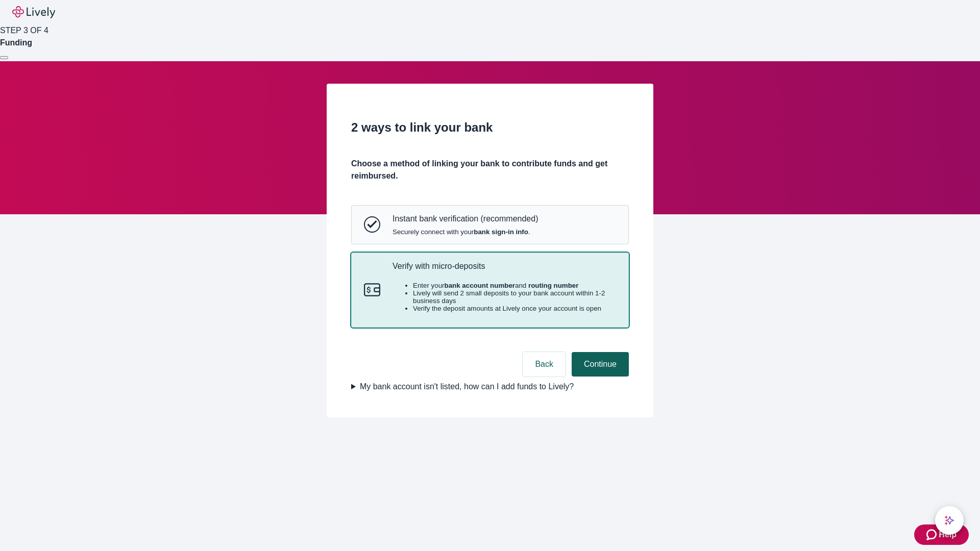  Describe the element at coordinates (490, 170) in the screenshot. I see `h4: Choose a method of linking your bank to contribute funds and get reimbursed.` at that location.